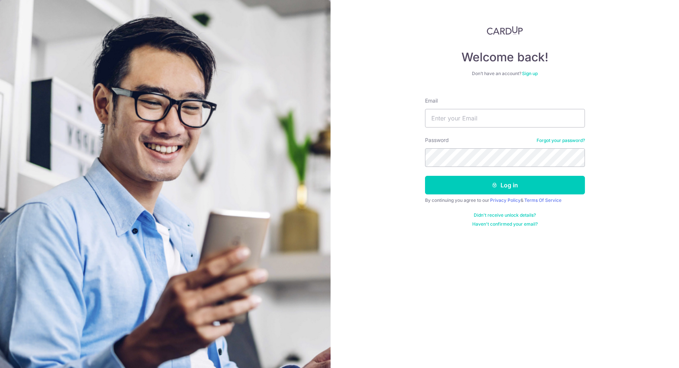 Image resolution: width=679 pixels, height=368 pixels. What do you see at coordinates (505, 74) in the screenshot?
I see `div: Don’t have an account?` at bounding box center [505, 74].